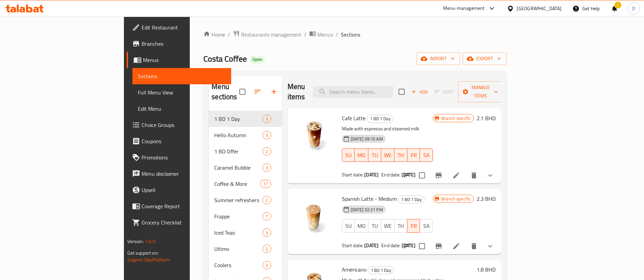 The image size is (644, 280). What do you see at coordinates (179, 158) in the screenshot?
I see `a: Promotions` at bounding box center [179, 158].